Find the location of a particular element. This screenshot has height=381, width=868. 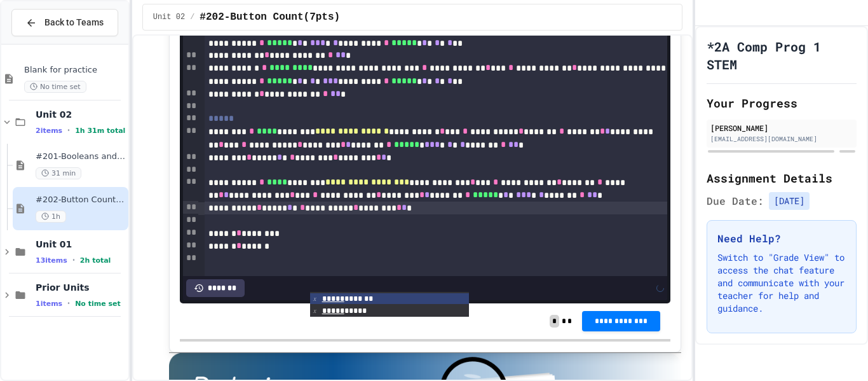

span: 2h total is located at coordinates (95, 261).